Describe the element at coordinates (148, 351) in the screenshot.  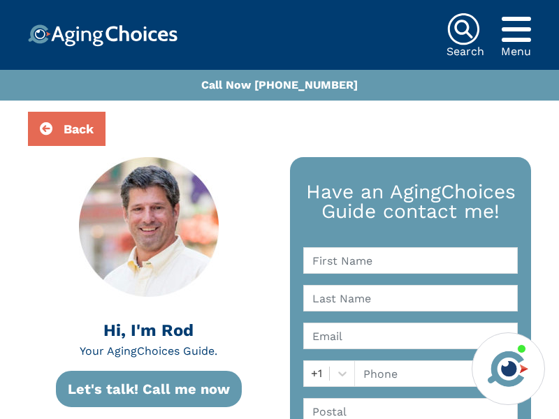
I see `p: Your AgingChoices Guide.` at that location.